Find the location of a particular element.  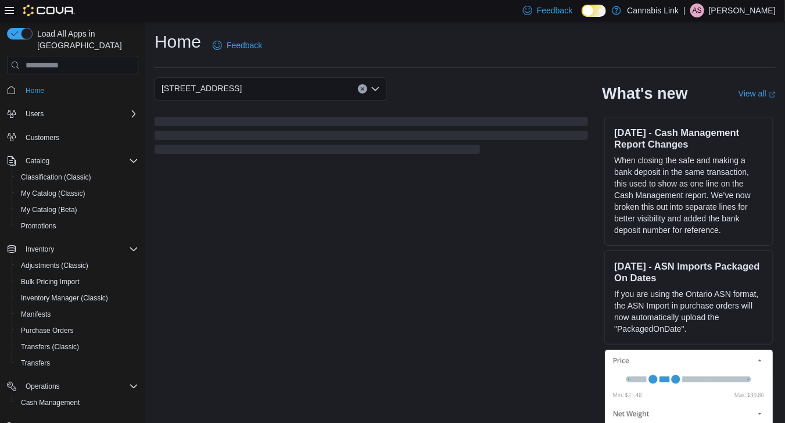

a: My Catalog (Classic) is located at coordinates (53, 193).